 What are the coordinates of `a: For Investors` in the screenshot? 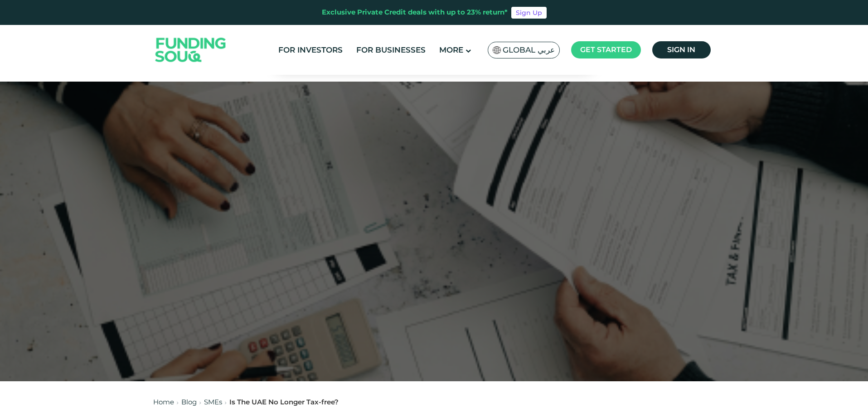 It's located at (311, 50).